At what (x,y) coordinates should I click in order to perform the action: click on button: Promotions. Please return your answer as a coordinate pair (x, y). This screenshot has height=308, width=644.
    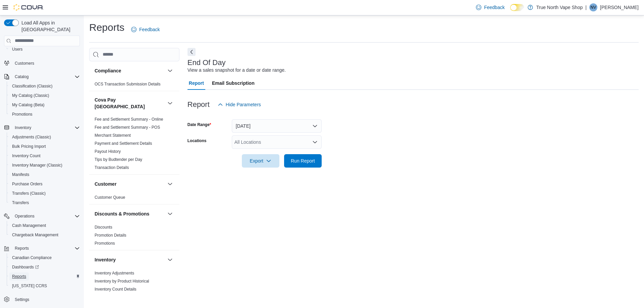
    Looking at the image, I should click on (45, 114).